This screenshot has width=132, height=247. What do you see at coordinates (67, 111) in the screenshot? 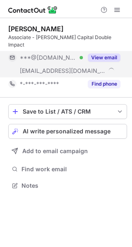
I see `div: Save to List / ATS / CRM` at bounding box center [67, 111].